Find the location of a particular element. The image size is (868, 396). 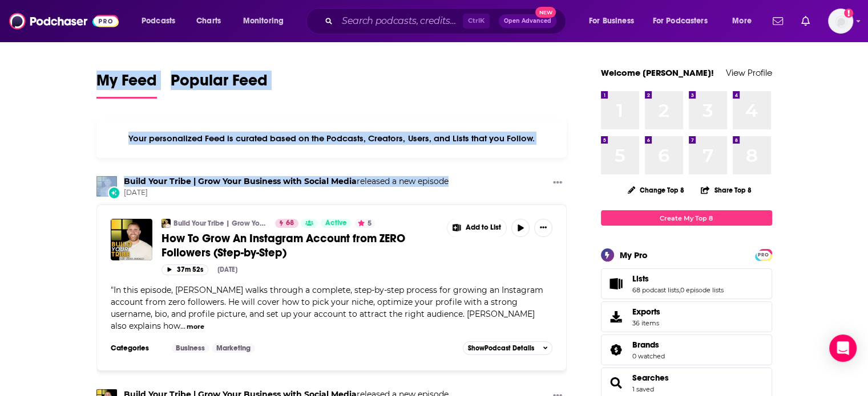

span: Charts is located at coordinates (208, 21).